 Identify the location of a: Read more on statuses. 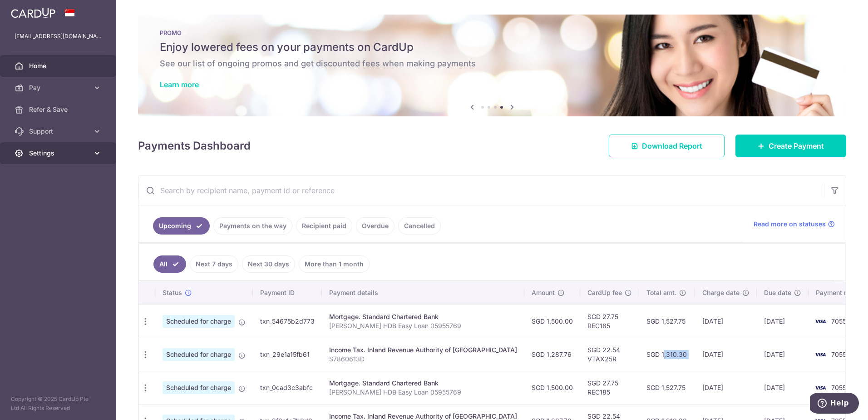
(794, 224).